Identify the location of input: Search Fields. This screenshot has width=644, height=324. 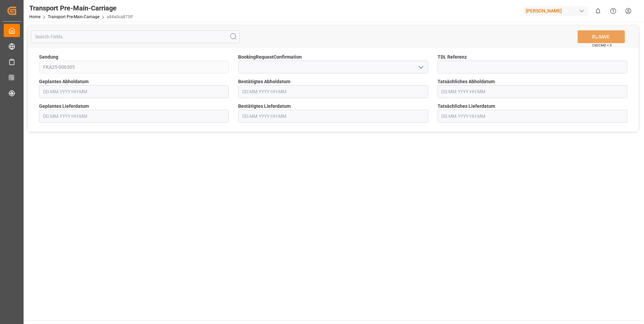
(136, 37).